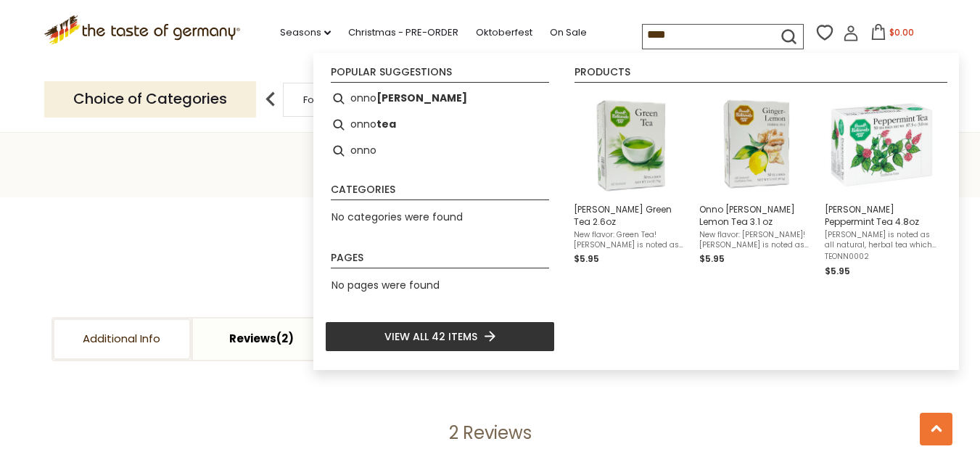 The image size is (980, 465). What do you see at coordinates (636, 211) in the screenshot?
I see `div: Instant Search Results` at bounding box center [636, 211].